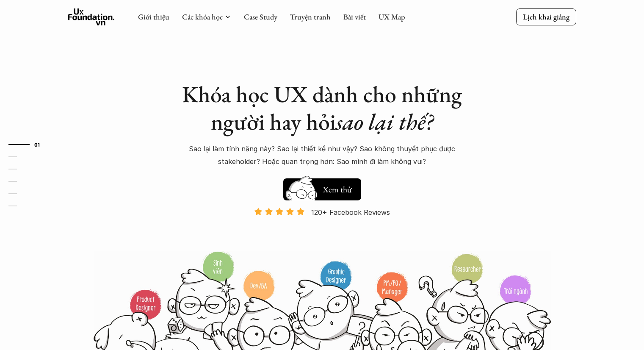 This screenshot has height=350, width=644. Describe the element at coordinates (322, 228) in the screenshot. I see `a: 120+ Facebook Reviews` at that location.